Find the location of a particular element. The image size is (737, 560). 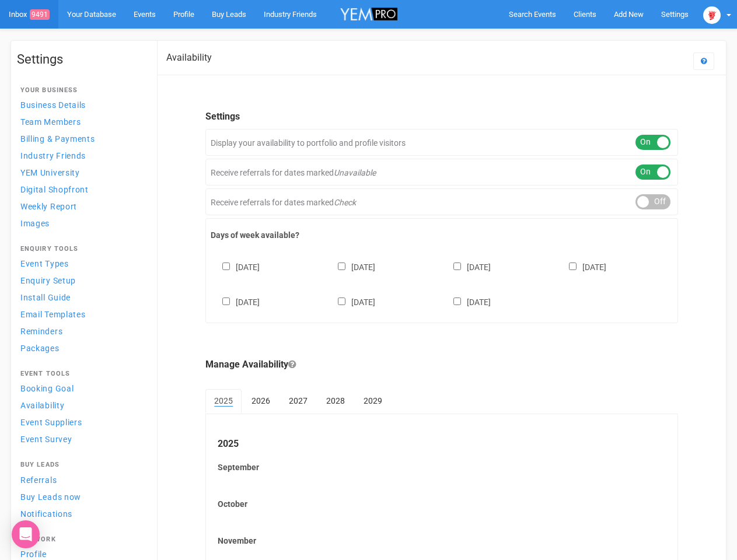

span: Billing & Payments is located at coordinates (58, 139).